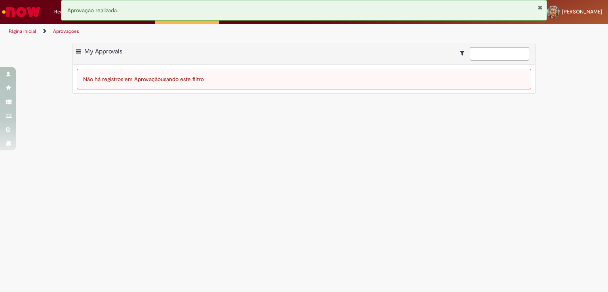 The width and height of the screenshot is (608, 292). I want to click on button: Fechar Notificação, so click(540, 8).